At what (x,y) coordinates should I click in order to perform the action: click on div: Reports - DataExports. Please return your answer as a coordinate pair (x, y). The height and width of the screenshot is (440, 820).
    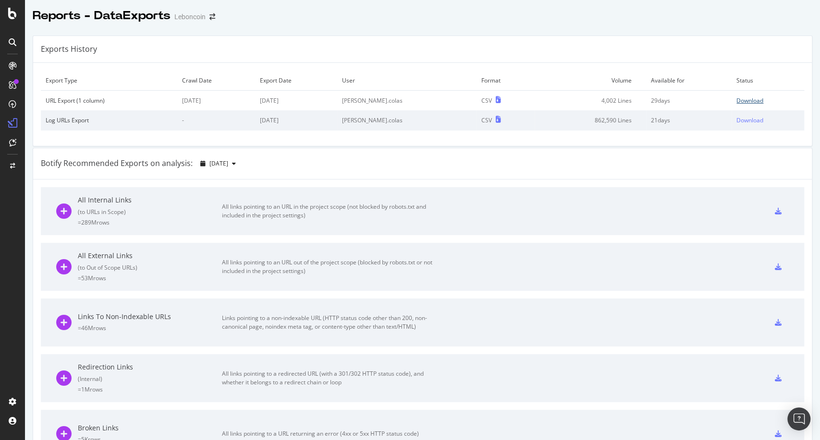
    Looking at the image, I should click on (101, 16).